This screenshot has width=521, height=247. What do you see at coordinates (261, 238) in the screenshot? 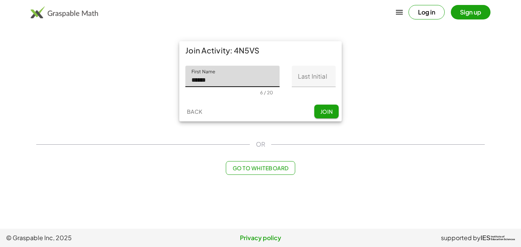
I see `a: Privacy policy` at bounding box center [261, 238].